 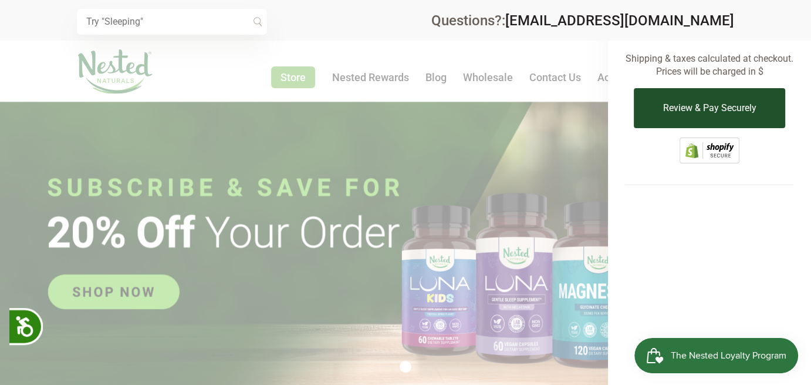 What do you see at coordinates (732, 35) in the screenshot?
I see `span: $0.00` at bounding box center [732, 35].